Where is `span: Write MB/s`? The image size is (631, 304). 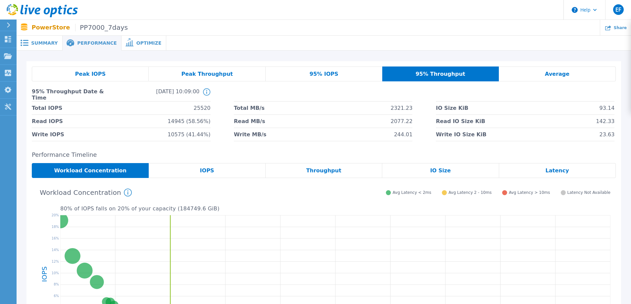
span: Write MB/s is located at coordinates (250, 134).